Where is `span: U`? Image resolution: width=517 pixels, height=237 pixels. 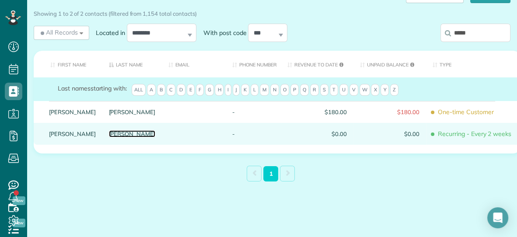
span: U is located at coordinates (344, 90).